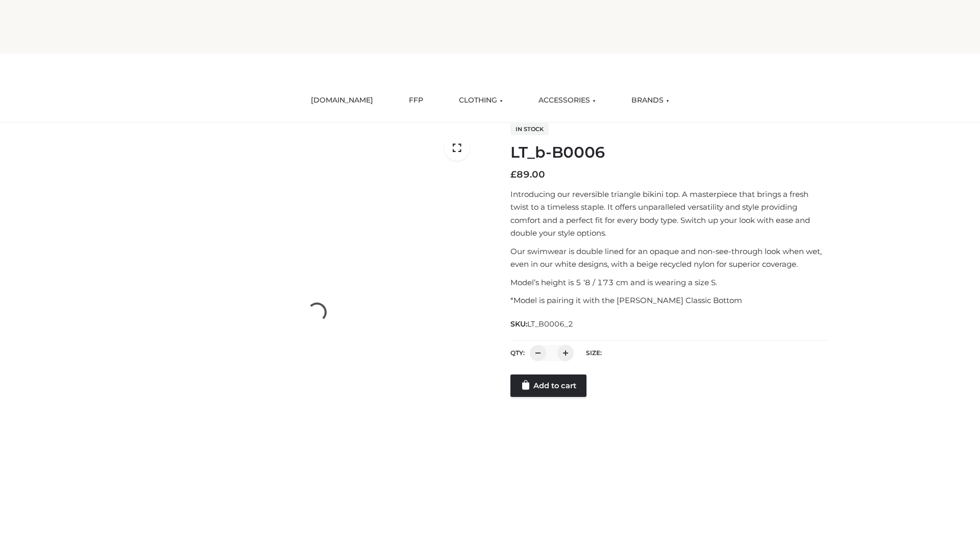 The height and width of the screenshot is (551, 980). Describe the element at coordinates (669, 258) in the screenshot. I see `p: Our swimwear is double lined for an opaque and non-see-through look when wet, even in our white d...` at that location.